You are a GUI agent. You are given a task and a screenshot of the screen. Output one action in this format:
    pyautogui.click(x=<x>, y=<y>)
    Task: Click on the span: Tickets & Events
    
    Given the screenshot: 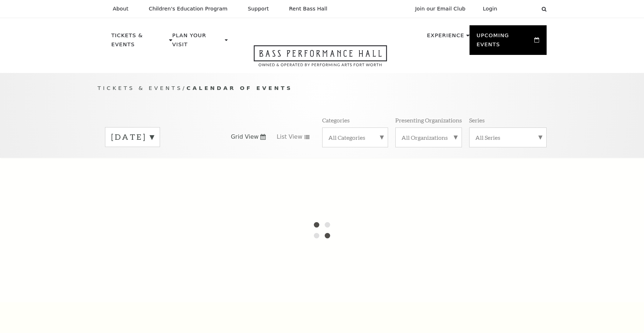 What is the action you would take?
    pyautogui.click(x=140, y=87)
    